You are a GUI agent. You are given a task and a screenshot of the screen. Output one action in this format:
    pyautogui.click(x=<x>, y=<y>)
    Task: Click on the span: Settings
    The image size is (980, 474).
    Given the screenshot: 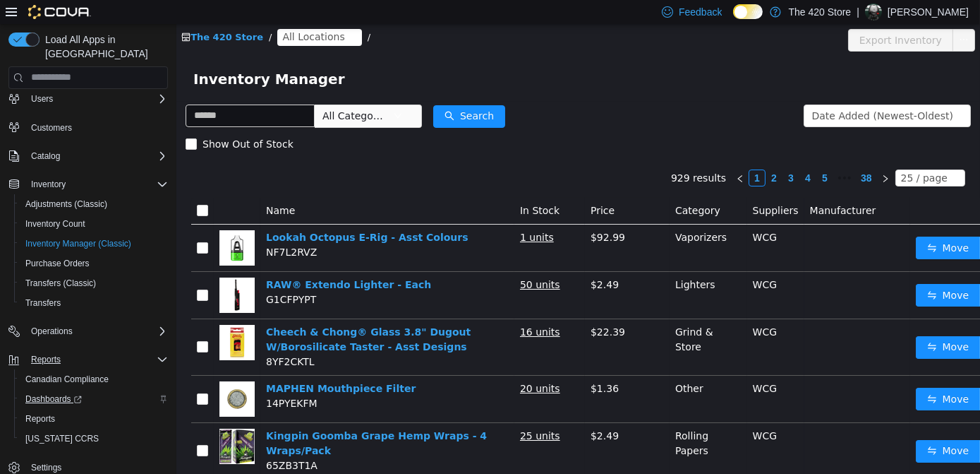 What is the action you would take?
    pyautogui.click(x=46, y=468)
    